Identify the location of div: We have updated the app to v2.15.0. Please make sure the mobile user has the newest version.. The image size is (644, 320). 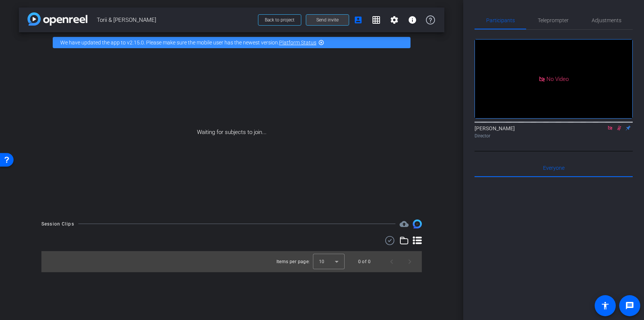
(231, 43).